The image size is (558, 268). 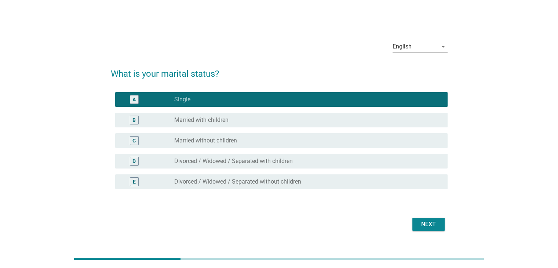 I want to click on h2: What is your marital status?, so click(x=279, y=70).